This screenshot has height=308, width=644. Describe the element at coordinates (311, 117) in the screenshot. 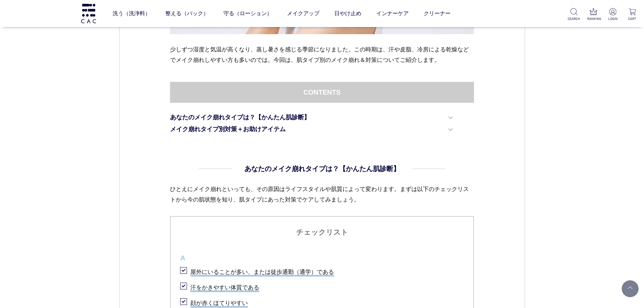

I see `a: あなたのメイク崩れタイプは？【かんたん肌診断】` at that location.